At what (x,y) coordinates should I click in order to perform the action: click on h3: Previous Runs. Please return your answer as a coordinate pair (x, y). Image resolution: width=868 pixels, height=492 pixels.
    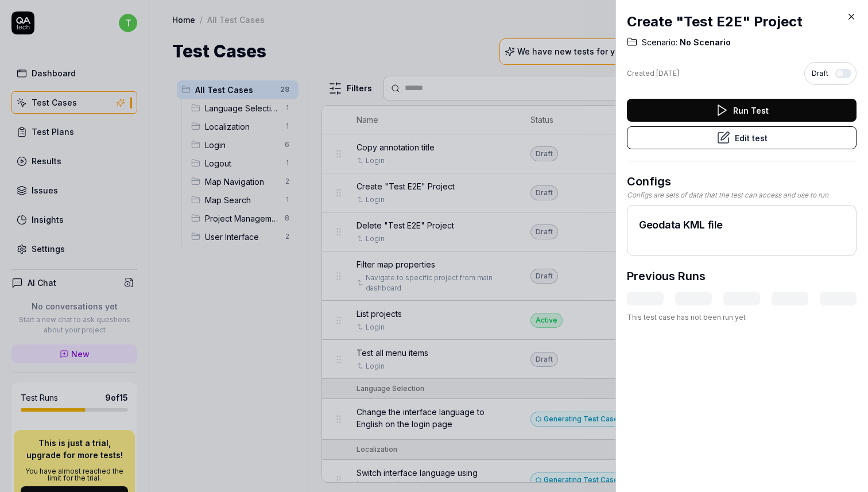
    Looking at the image, I should click on (665, 277).